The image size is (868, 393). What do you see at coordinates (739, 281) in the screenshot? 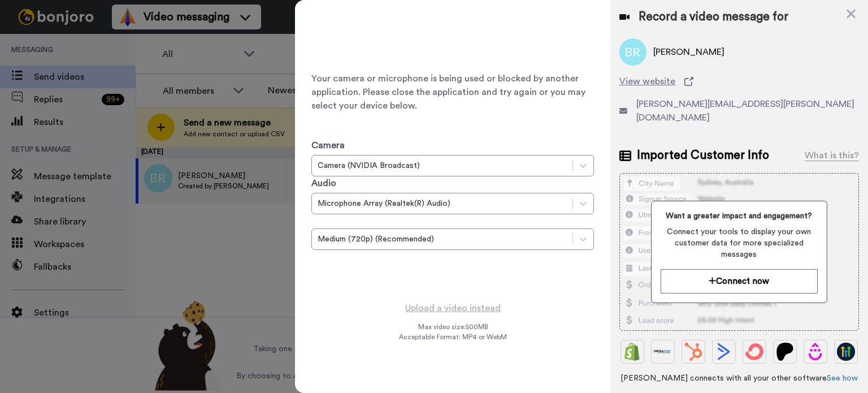
I see `a: Connect now` at bounding box center [739, 281].